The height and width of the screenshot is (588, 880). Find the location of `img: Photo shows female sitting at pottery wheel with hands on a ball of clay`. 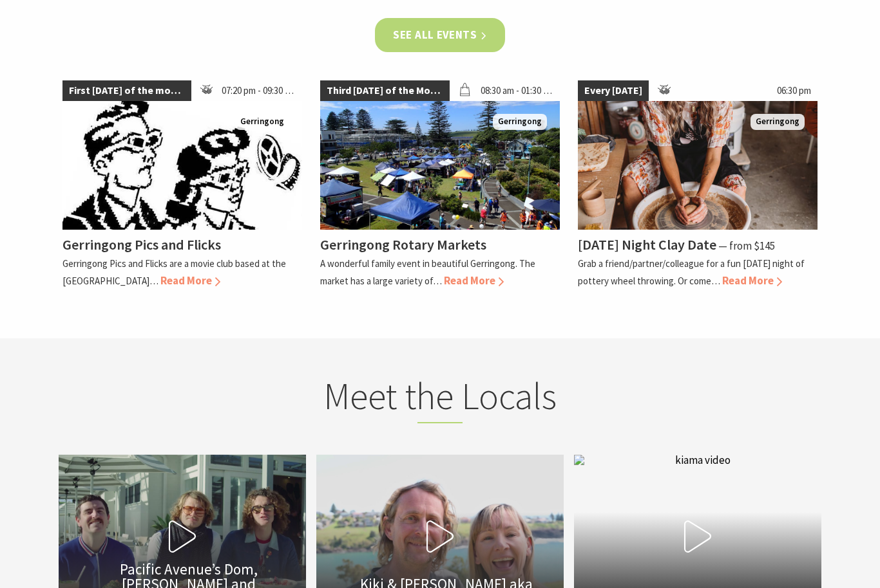

img: Photo shows female sitting at pottery wheel with hands on a ball of clay is located at coordinates (698, 165).